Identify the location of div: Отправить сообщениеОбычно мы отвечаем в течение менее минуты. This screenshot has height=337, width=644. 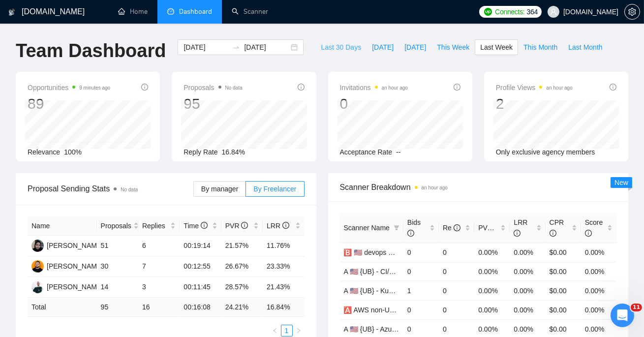
(99, 212).